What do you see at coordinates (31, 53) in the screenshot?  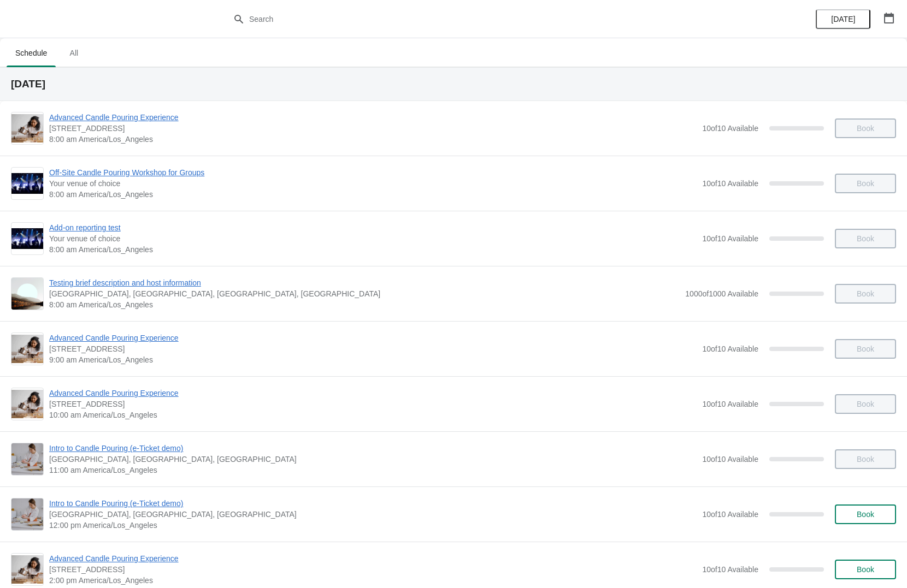 I see `span: Schedule` at bounding box center [31, 53].